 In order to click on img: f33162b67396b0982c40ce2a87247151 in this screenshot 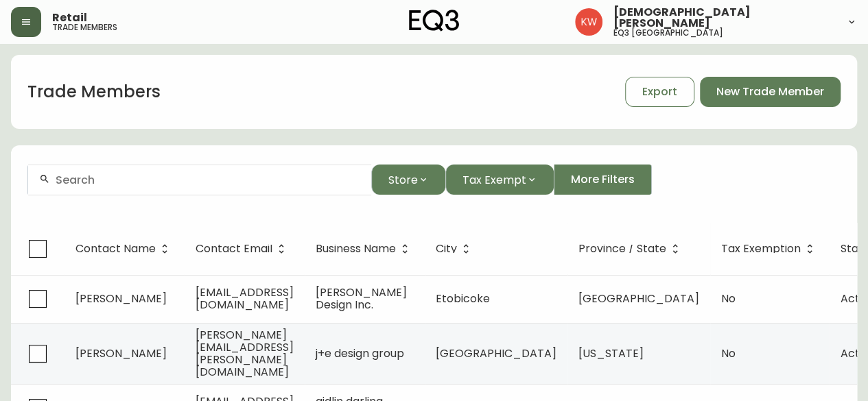, I will do `click(589, 22)`.